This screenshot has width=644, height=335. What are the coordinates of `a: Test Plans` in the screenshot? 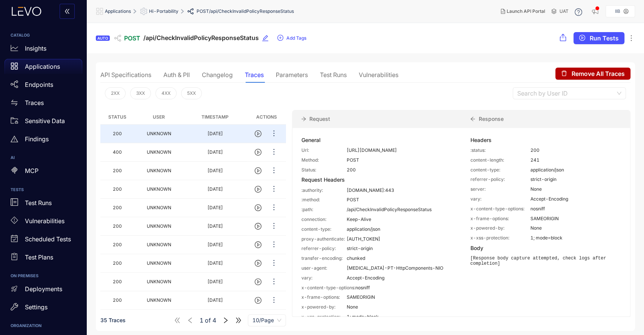 It's located at (44, 259).